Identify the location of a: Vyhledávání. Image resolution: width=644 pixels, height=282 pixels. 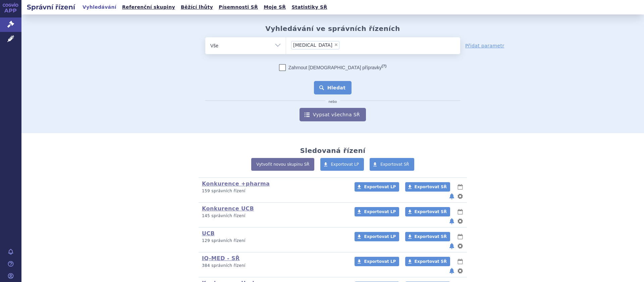
(99, 7).